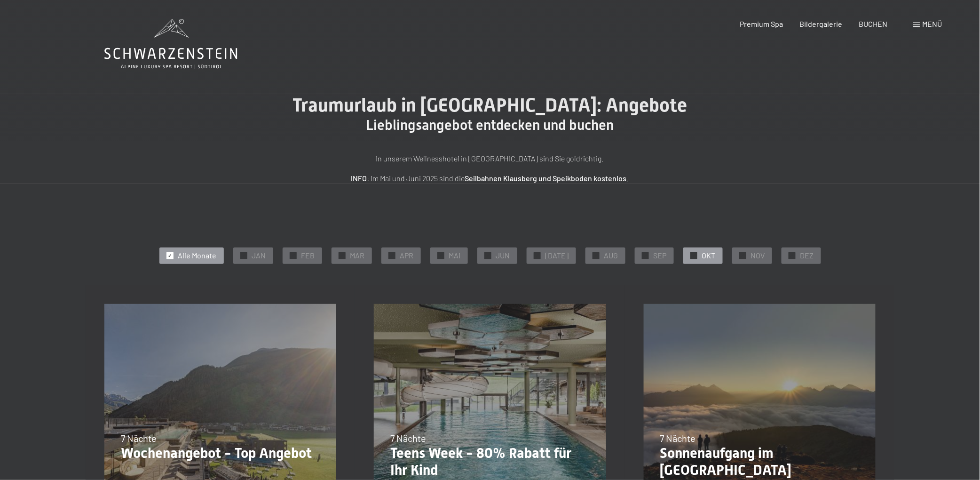 The width and height of the screenshot is (980, 480). Describe the element at coordinates (758, 255) in the screenshot. I see `span: NOV` at that location.